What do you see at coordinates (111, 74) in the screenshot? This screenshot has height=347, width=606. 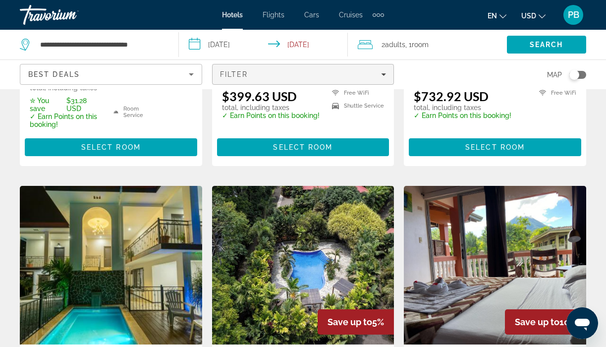 I see `mat-select: Sort by` at bounding box center [111, 74].